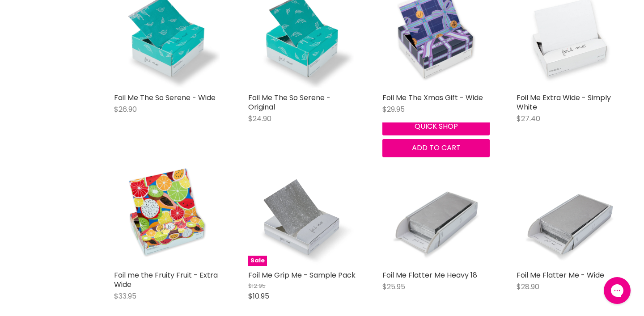 The image size is (644, 316). Describe the element at coordinates (436, 212) in the screenshot. I see `img: Foil Me Flatter Me Heavy 18` at that location.